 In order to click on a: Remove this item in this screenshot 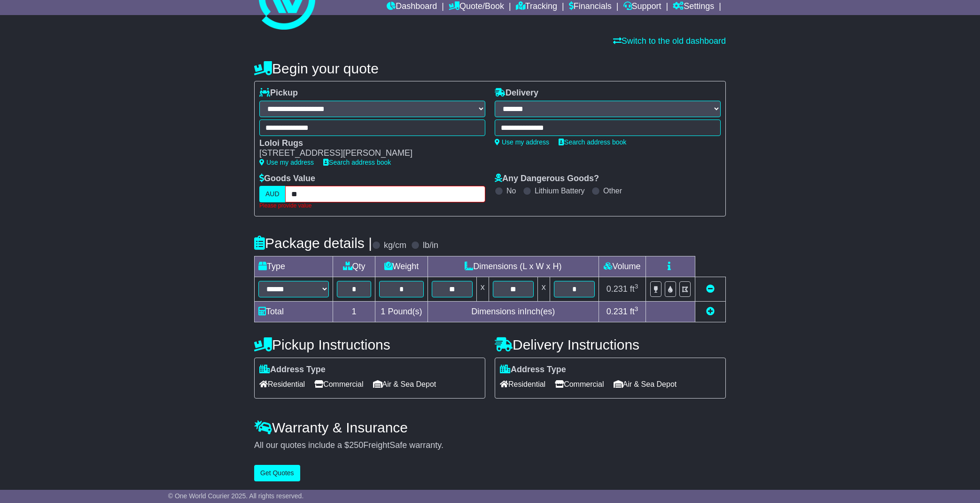, I will do `click(710, 289)`.